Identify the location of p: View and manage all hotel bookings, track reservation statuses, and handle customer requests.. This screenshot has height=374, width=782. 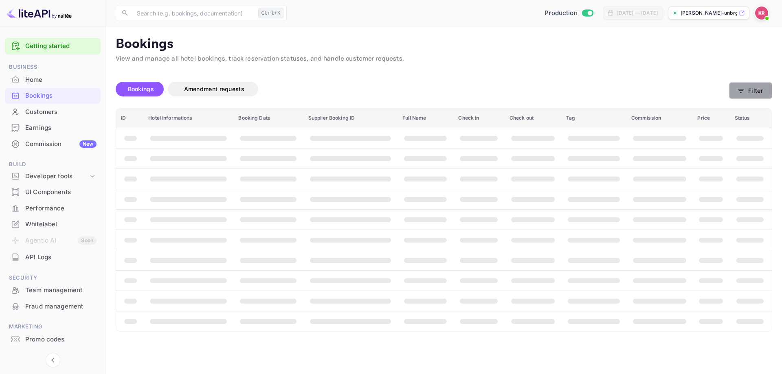
(444, 59).